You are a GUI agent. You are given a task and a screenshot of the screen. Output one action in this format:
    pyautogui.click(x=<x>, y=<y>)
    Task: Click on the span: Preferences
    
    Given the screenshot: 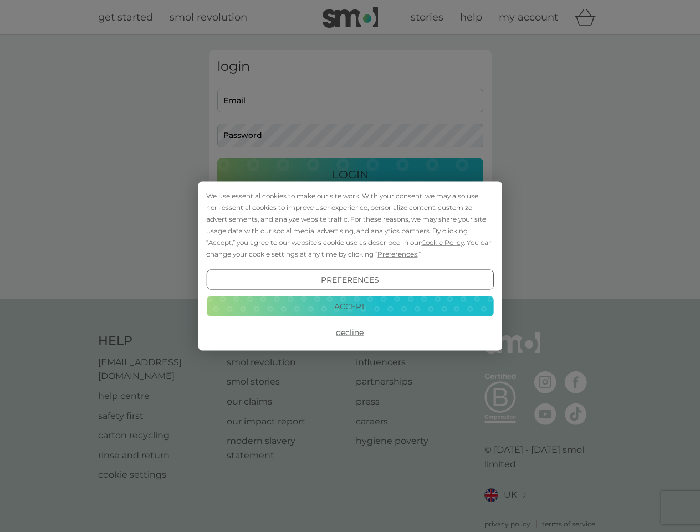 What is the action you would take?
    pyautogui.click(x=397, y=254)
    